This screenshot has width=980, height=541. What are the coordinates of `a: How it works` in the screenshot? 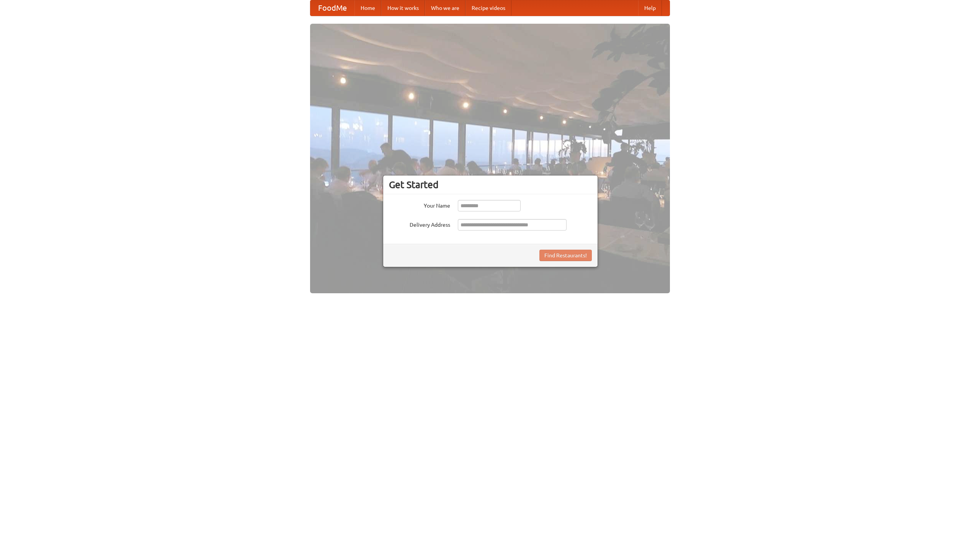 It's located at (403, 8).